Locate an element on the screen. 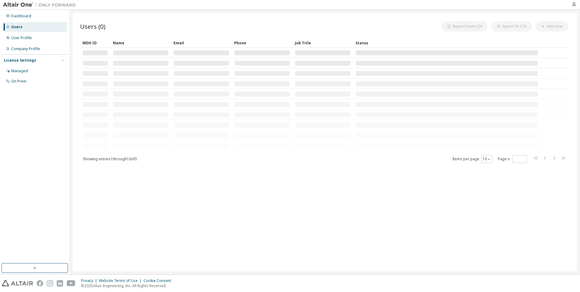 This screenshot has height=292, width=580. img: Altair One is located at coordinates (41, 5).